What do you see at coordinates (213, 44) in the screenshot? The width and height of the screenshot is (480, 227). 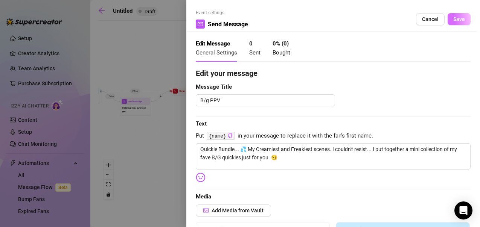 I see `strong: Edit Message` at bounding box center [213, 44].